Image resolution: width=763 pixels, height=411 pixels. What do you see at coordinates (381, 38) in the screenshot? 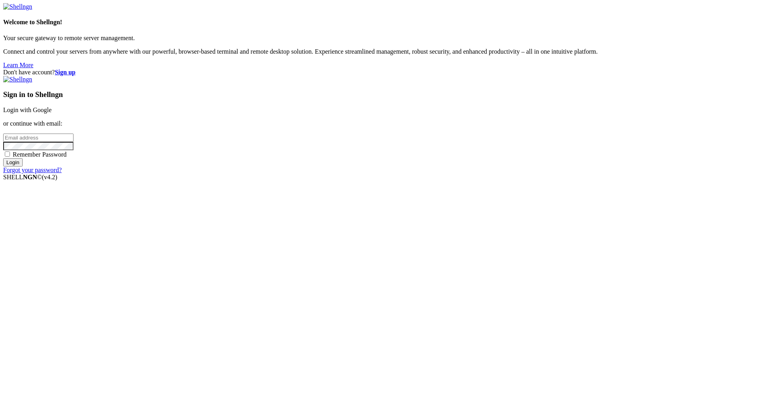
I see `p: Your secure gateway to remote server management.` at bounding box center [381, 38].